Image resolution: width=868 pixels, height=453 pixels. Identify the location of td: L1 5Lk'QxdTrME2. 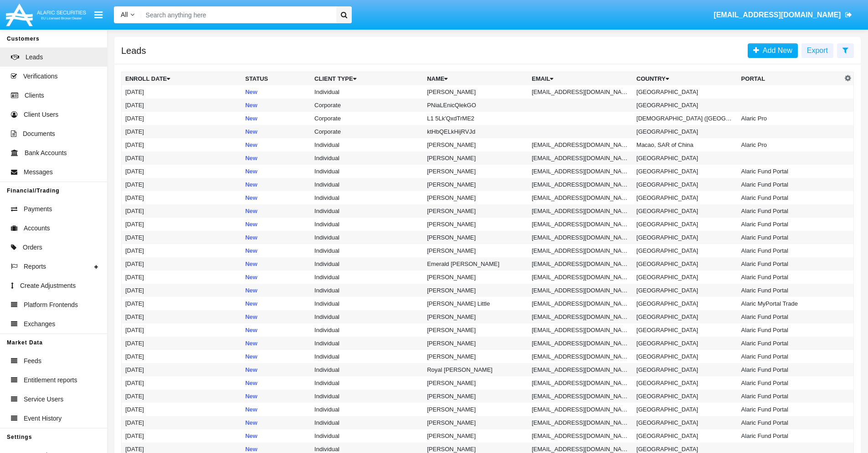
(476, 118).